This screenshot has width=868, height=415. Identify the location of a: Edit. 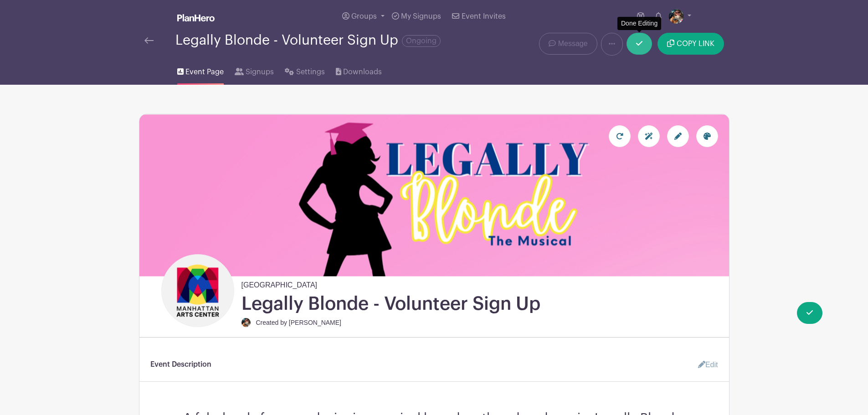
(704, 365).